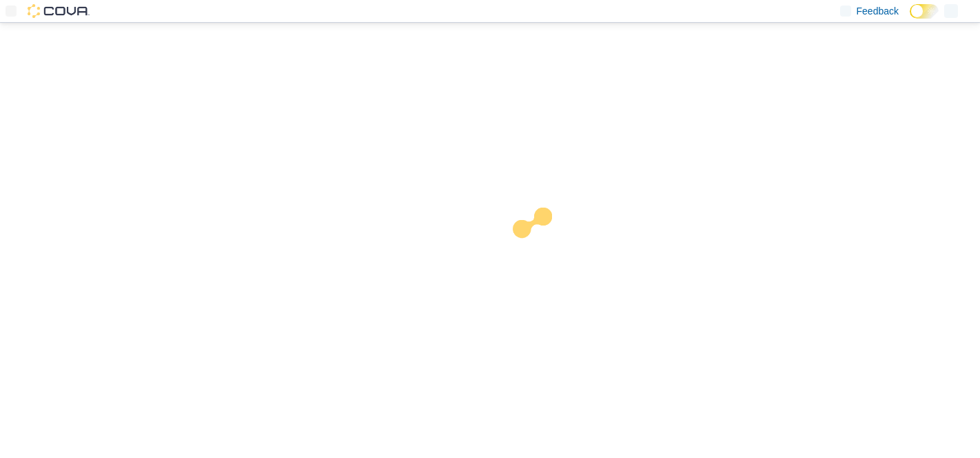 This screenshot has width=980, height=458. What do you see at coordinates (878, 11) in the screenshot?
I see `span: Feedback` at bounding box center [878, 11].